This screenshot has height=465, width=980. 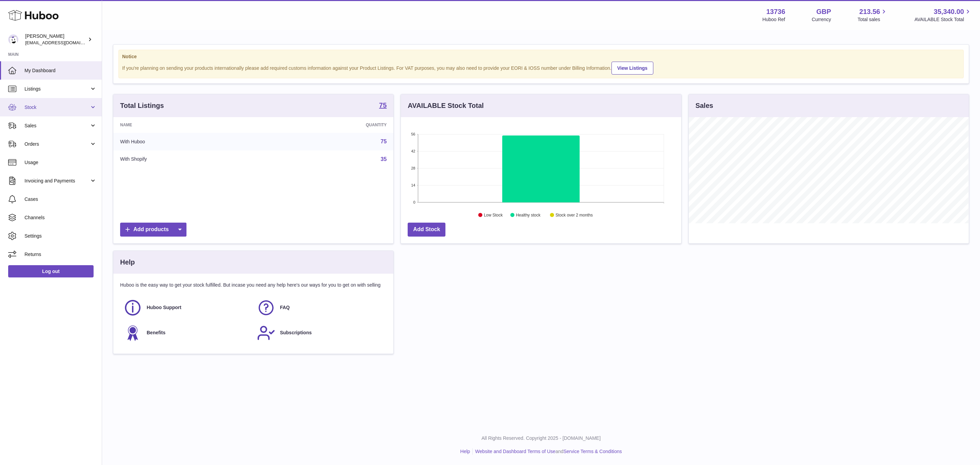 What do you see at coordinates (296, 333) in the screenshot?
I see `span: Subscriptions` at bounding box center [296, 333].